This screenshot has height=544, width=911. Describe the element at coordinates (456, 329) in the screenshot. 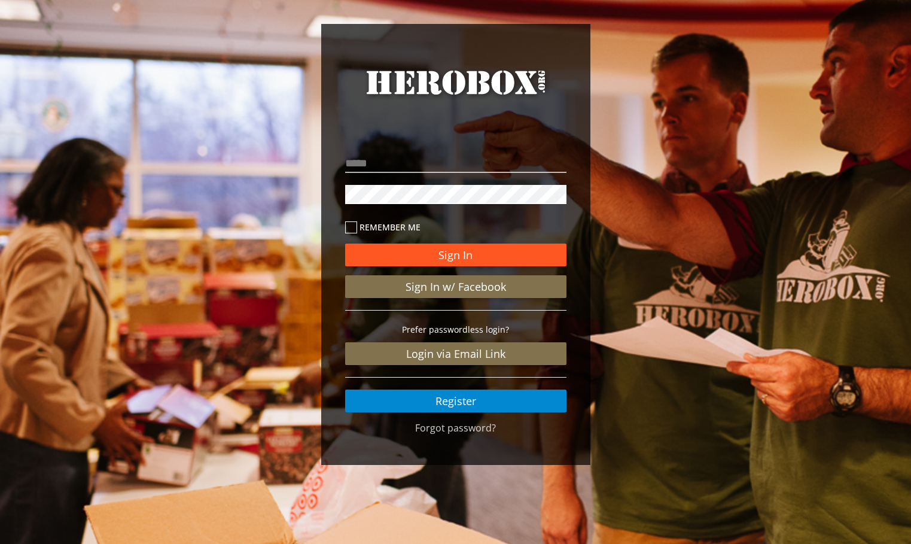

I see `p: Prefer passwordless login?` at that location.